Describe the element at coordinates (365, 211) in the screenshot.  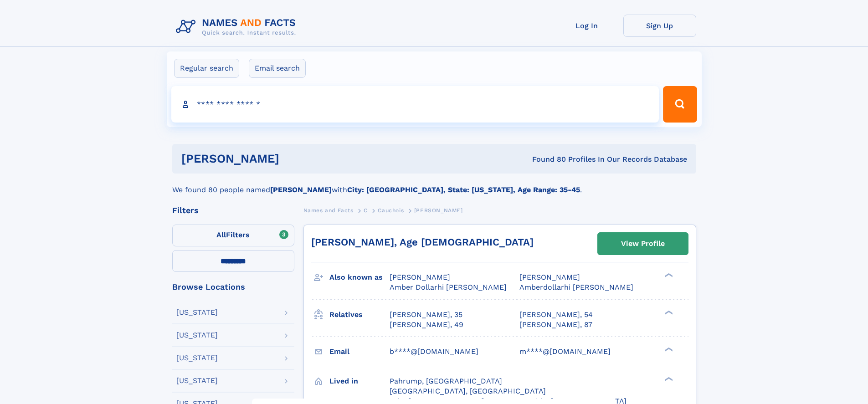
I see `span: C` at that location.